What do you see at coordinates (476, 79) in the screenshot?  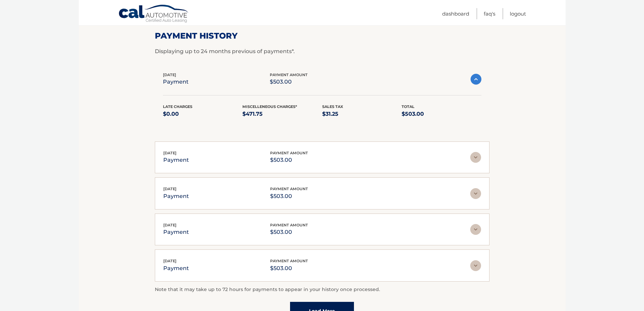 I see `img: accordion-active.svg` at bounding box center [476, 79].